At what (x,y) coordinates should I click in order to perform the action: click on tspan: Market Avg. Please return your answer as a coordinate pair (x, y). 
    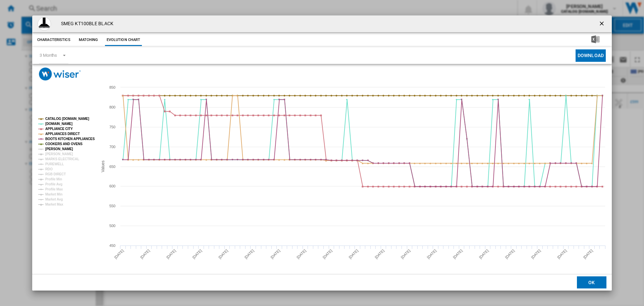
    Looking at the image, I should click on (54, 199).